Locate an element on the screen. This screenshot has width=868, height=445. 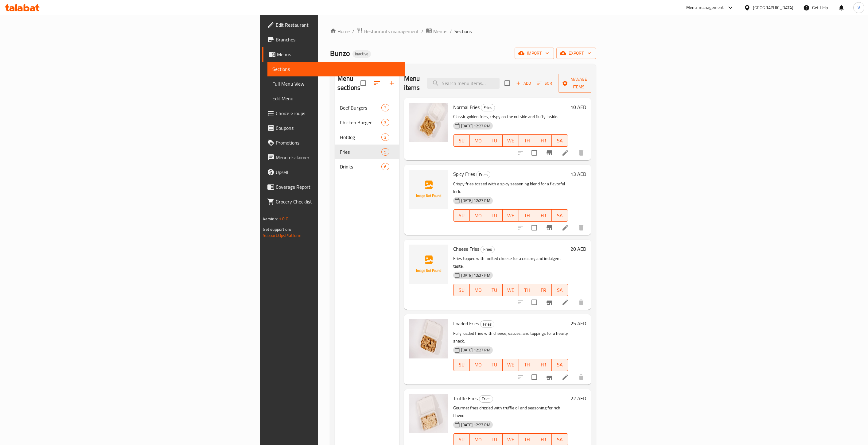
span: Select section is located at coordinates (508, 83).